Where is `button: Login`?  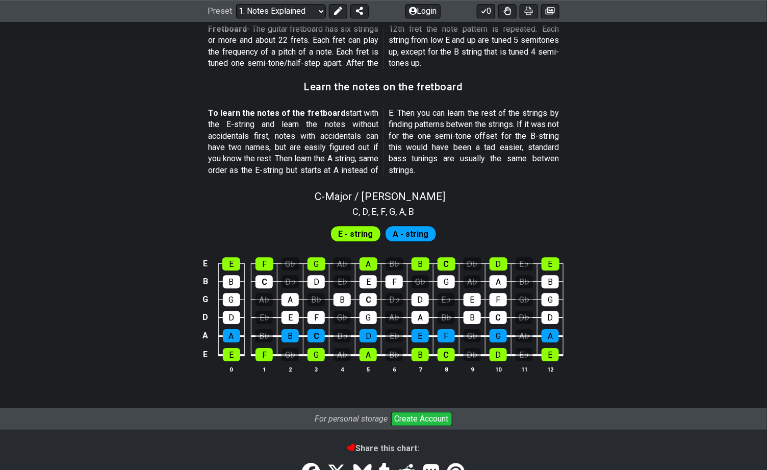
button: Login is located at coordinates (423, 11).